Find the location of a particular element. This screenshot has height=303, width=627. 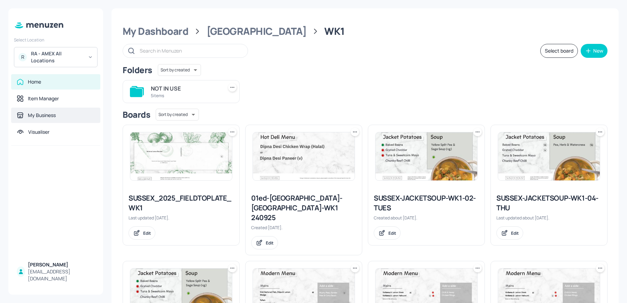

img: 2025-09-24-175871727869123n0h0t6cot.jpeg is located at coordinates (181, 156).